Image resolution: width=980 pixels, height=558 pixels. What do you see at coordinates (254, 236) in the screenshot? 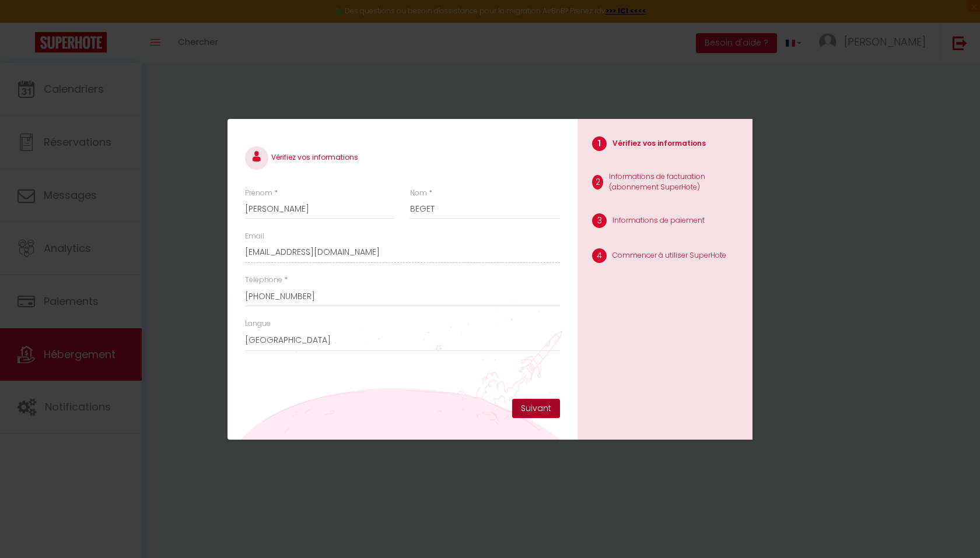
I see `label: Email` at bounding box center [254, 236].